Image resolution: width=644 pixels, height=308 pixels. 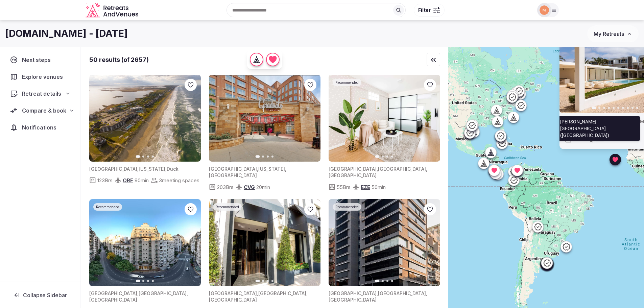 I want to click on span: Duck, so click(x=173, y=169).